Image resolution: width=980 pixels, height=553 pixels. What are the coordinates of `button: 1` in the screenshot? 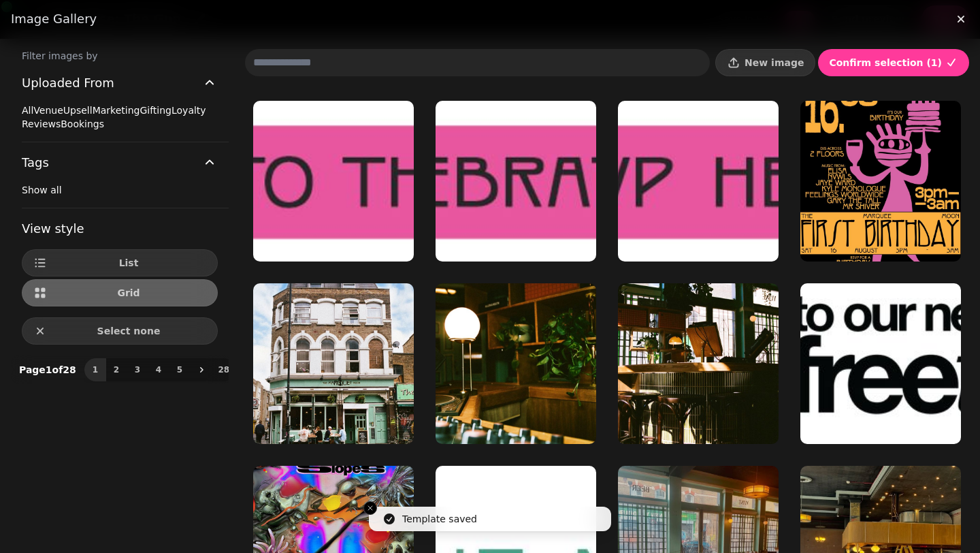 It's located at (95, 370).